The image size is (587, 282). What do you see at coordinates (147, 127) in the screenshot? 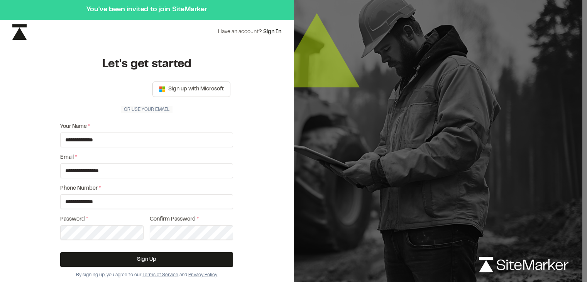
I see `label: Your Name` at bounding box center [147, 127].